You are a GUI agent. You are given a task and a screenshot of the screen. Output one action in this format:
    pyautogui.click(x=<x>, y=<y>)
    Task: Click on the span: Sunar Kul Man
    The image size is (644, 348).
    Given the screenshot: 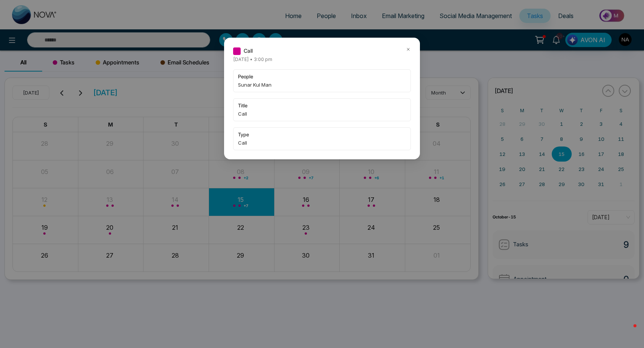 What is the action you would take?
    pyautogui.click(x=322, y=85)
    